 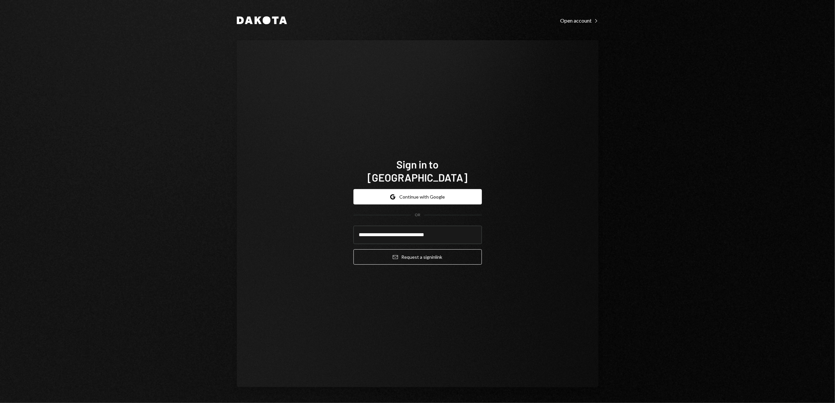 What do you see at coordinates (579, 20) in the screenshot?
I see `a: Open account` at bounding box center [579, 20].